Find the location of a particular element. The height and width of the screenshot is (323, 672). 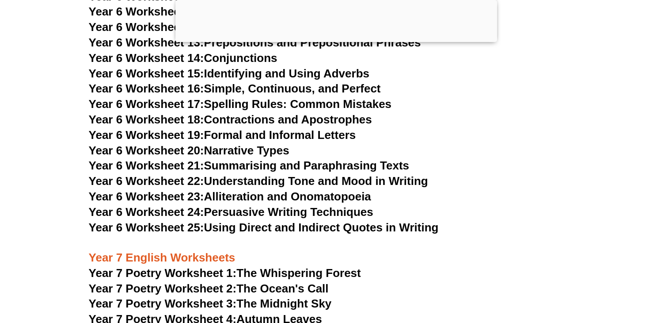

h3: Year 7 English Worksheets is located at coordinates (336, 250).